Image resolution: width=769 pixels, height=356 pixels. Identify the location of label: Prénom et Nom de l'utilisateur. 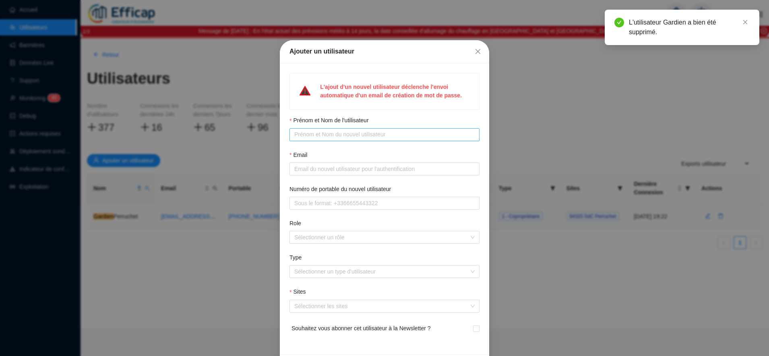
(332, 120).